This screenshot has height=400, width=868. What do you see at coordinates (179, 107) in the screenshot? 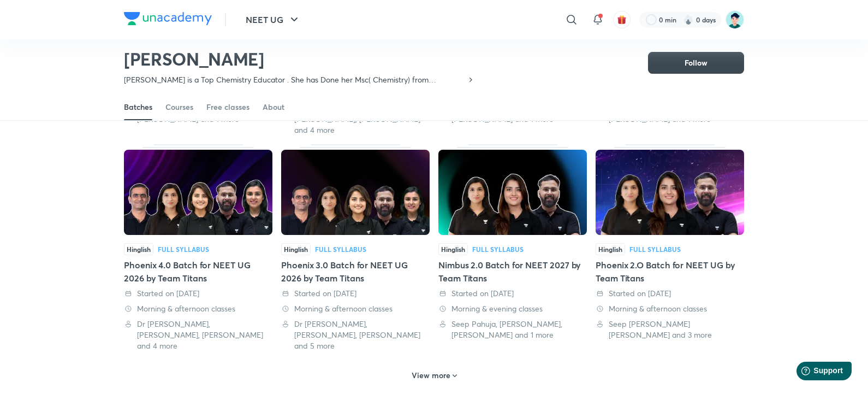
I see `div: Courses` at bounding box center [179, 107].